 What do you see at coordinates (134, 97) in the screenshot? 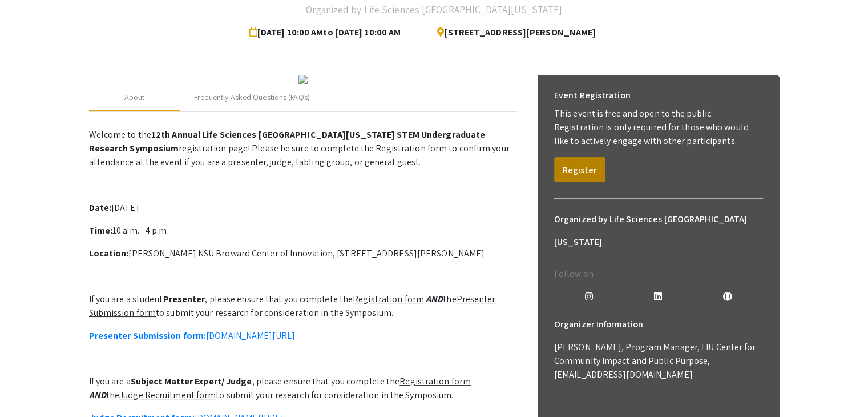
I see `div: About` at bounding box center [134, 97].